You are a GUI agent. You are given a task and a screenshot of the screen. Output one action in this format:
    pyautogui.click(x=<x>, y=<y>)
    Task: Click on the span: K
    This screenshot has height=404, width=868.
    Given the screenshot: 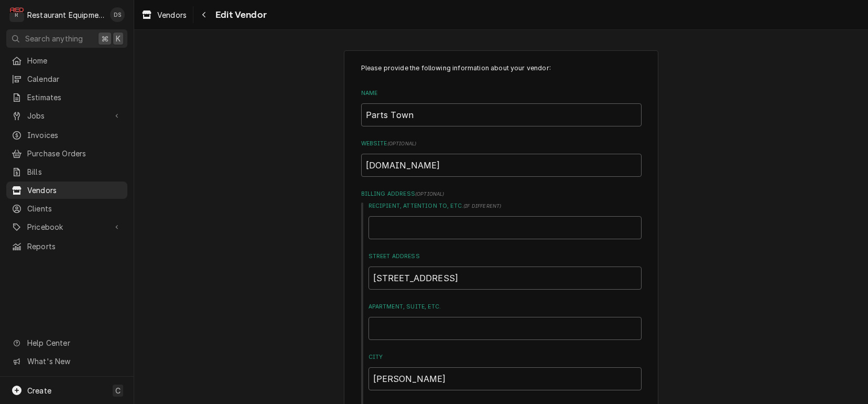 What is the action you would take?
    pyautogui.click(x=118, y=38)
    